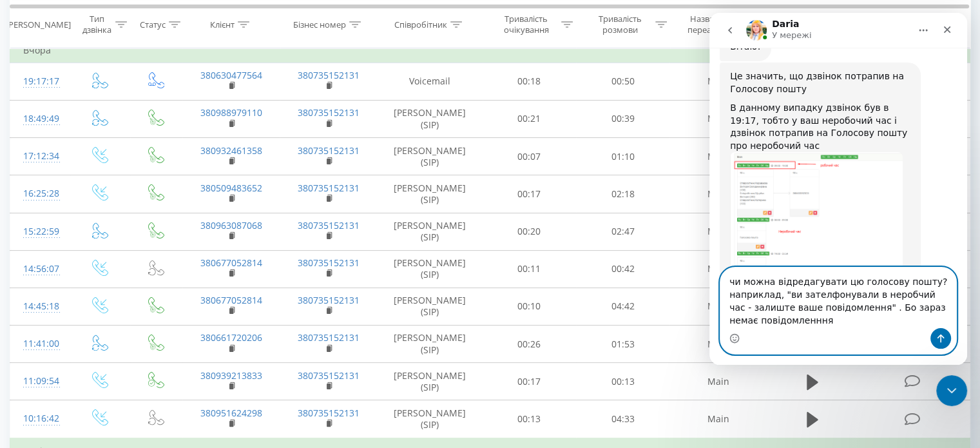 This screenshot has height=448, width=980. Describe the element at coordinates (20, 18) in the screenshot. I see `button: go back` at that location.